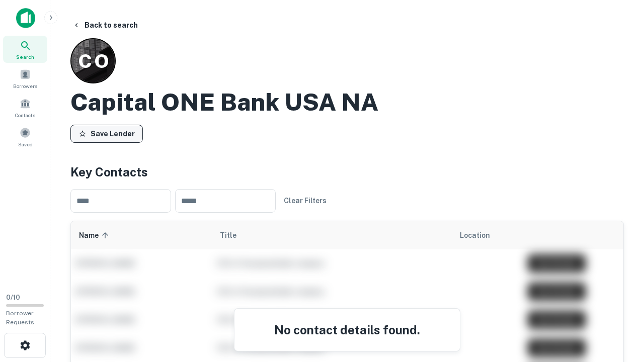 The height and width of the screenshot is (362, 644). Describe the element at coordinates (26, 18) in the screenshot. I see `img: capitalize-icon.png` at that location.